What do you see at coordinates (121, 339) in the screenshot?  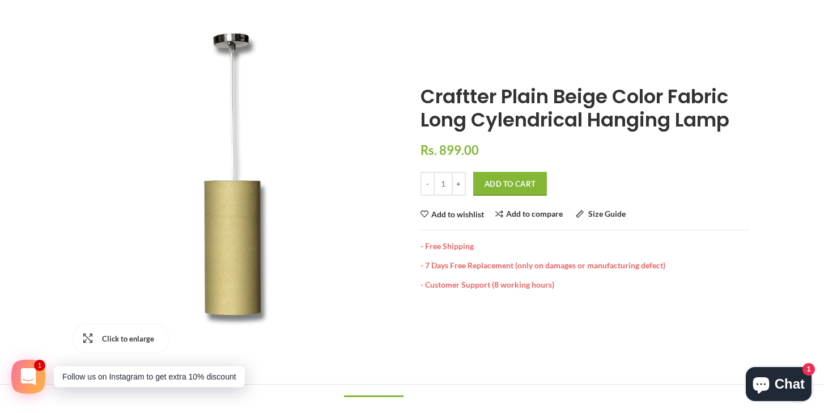 I see `a: Click to enlarge` at bounding box center [121, 339].